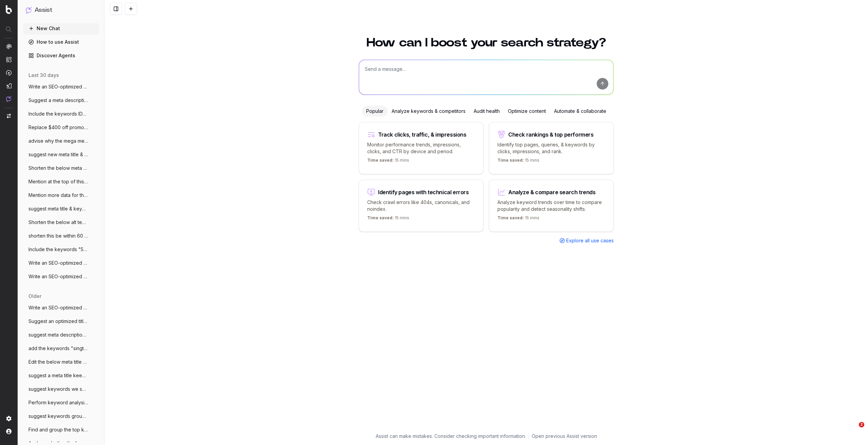 Image resolution: width=868 pixels, height=445 pixels. Describe the element at coordinates (9, 432) in the screenshot. I see `img: My account` at that location.